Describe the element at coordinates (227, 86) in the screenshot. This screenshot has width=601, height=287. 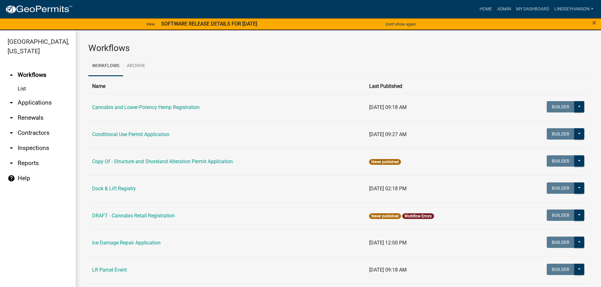
I see `th: Name` at that location.